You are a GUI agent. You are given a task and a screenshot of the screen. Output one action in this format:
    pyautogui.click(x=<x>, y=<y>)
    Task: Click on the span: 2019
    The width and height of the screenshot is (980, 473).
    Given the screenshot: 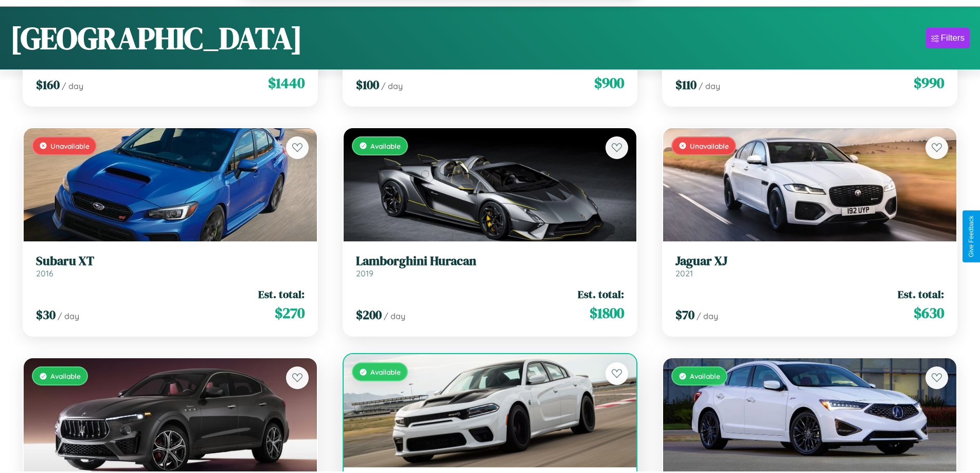 What is the action you would take?
    pyautogui.click(x=364, y=273)
    